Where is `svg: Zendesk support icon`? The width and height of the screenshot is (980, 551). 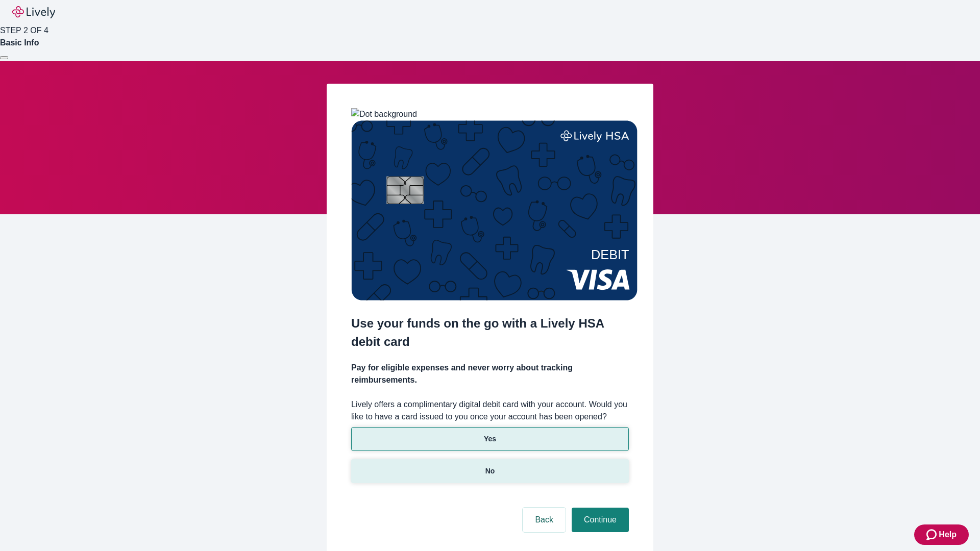 svg: Zendesk support icon is located at coordinates (932, 535).